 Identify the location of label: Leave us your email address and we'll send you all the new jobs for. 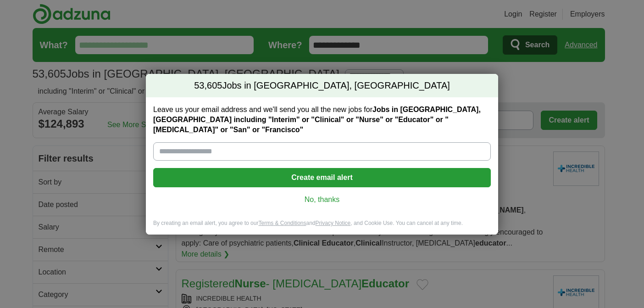
(322, 120).